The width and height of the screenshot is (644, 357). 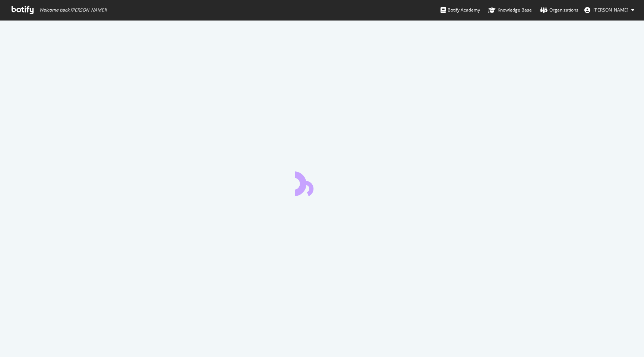 I want to click on div: Knowledge Base, so click(x=510, y=10).